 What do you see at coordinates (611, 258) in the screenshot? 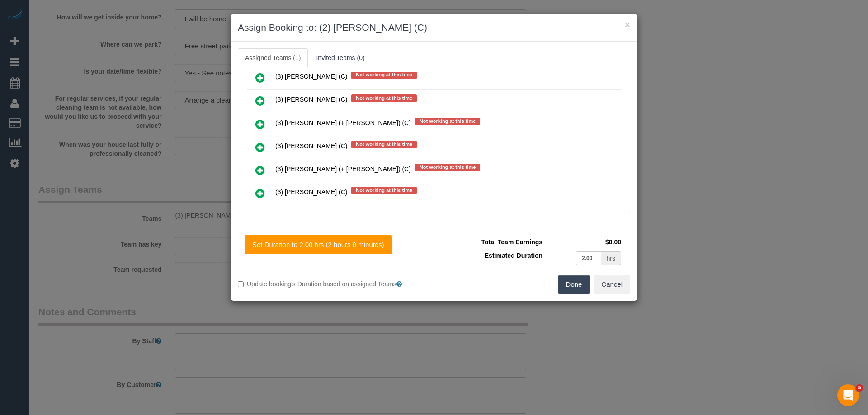
I see `div: hrs` at bounding box center [611, 258].